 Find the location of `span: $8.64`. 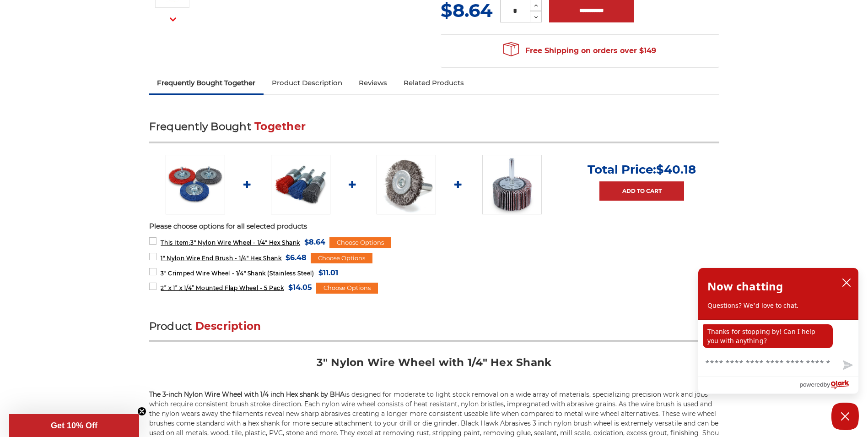

span: $8.64 is located at coordinates (315, 242).